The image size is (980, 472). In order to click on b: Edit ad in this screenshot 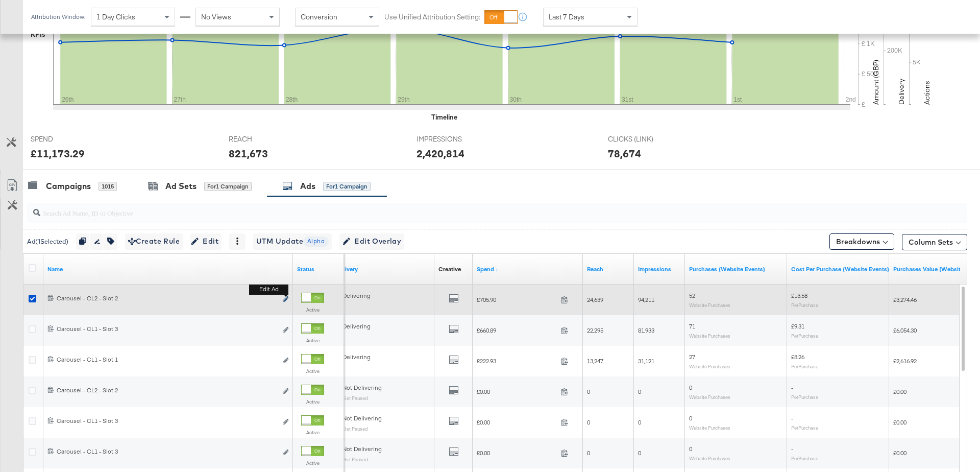, I will do `click(268, 289)`.